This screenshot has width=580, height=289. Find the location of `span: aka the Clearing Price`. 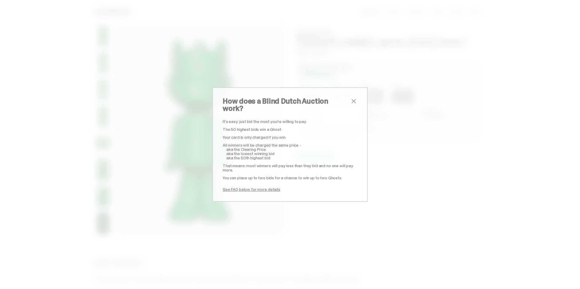

span: aka the Clearing Price is located at coordinates (246, 150).